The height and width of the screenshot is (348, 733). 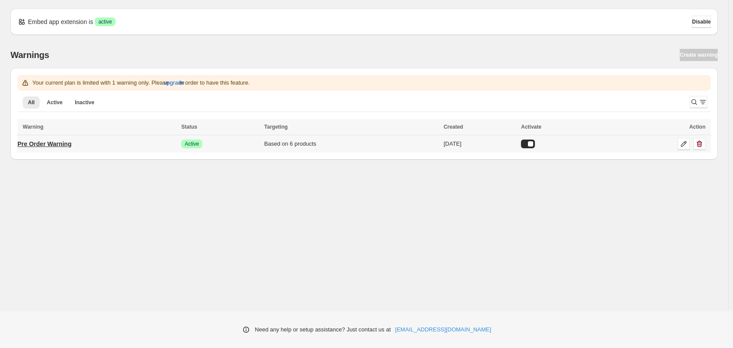 What do you see at coordinates (105, 22) in the screenshot?
I see `span: active` at bounding box center [105, 22].